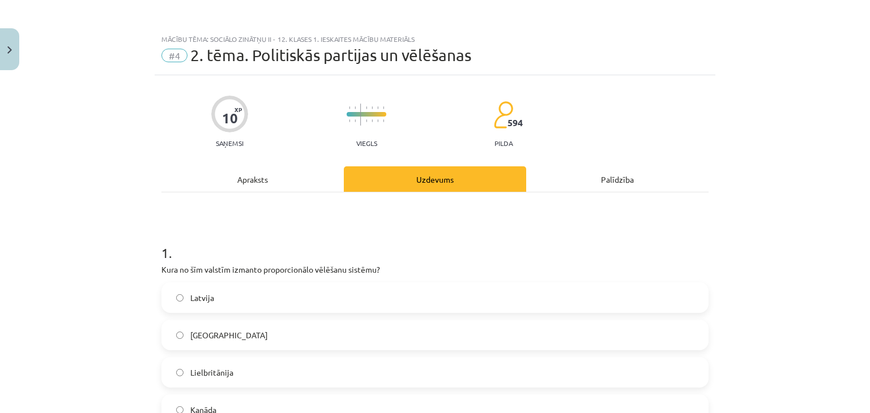 Image resolution: width=870 pixels, height=413 pixels. I want to click on div: Mācību tēma: Sociālo zinātņu ii - 12. klases 1. ieskaites mācību materiāls, so click(435, 39).